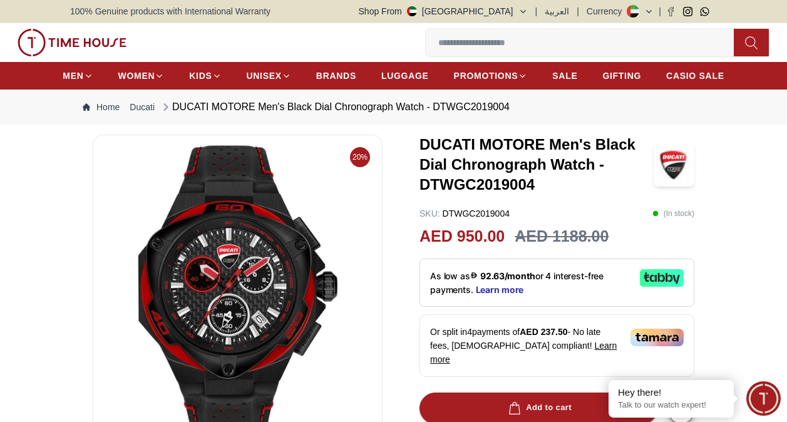 The width and height of the screenshot is (787, 422). I want to click on span: 100% Genuine products with International Warranty, so click(170, 11).